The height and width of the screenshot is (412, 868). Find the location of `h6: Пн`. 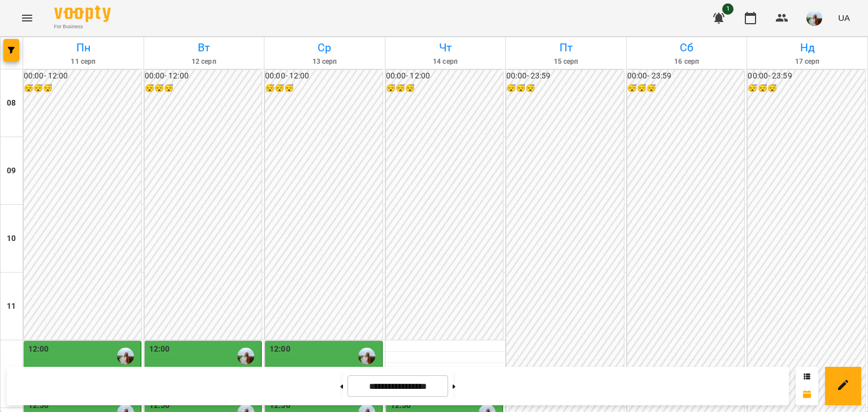

h6: Пн is located at coordinates (83, 48).